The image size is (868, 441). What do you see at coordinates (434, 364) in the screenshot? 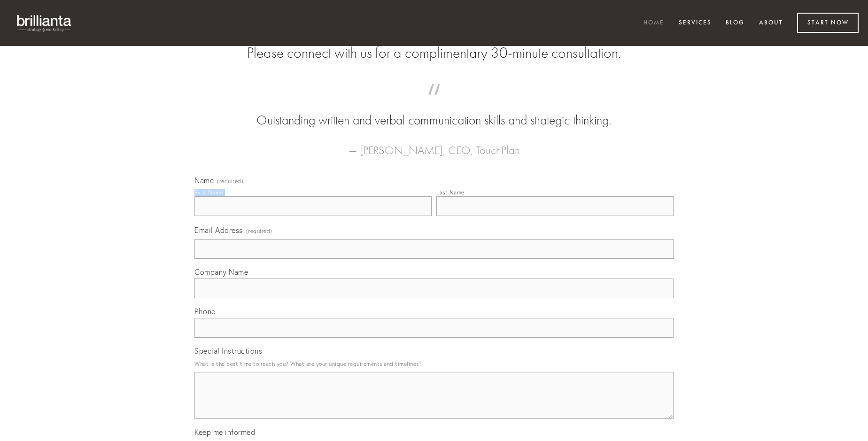
I see `p: What is the best time to reach you? What are your unique requirements and timelines?` at bounding box center [434, 364].